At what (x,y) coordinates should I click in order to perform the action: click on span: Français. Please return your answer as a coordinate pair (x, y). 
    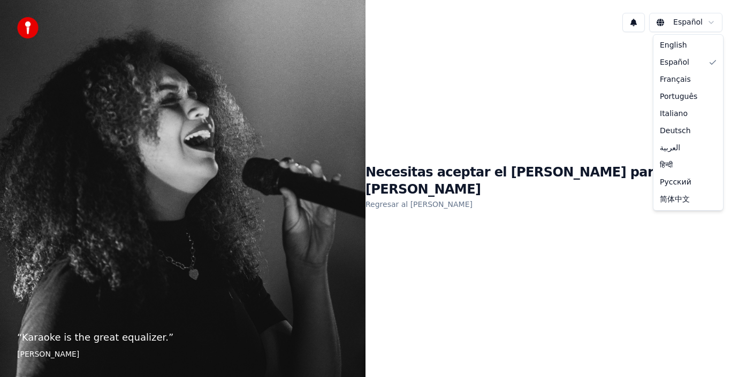
    Looking at the image, I should click on (676, 80).